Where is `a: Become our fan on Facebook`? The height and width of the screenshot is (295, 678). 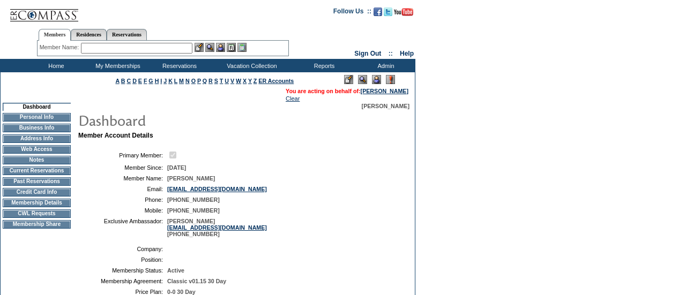 a: Become our fan on Facebook is located at coordinates (378, 14).